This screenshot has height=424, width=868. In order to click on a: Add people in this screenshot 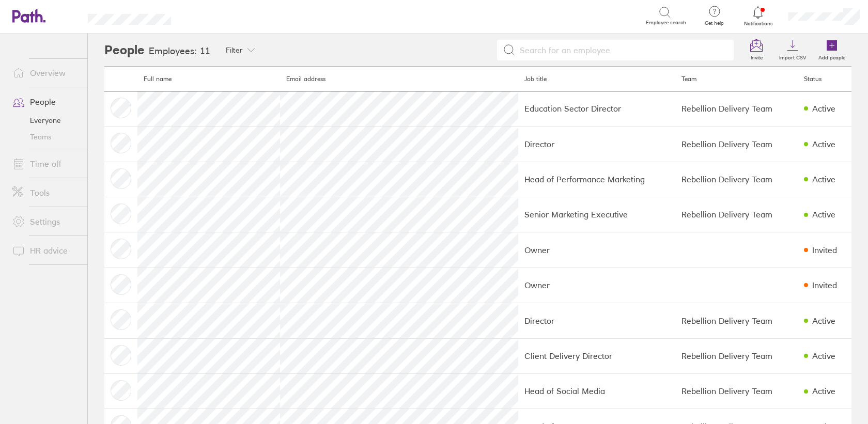, I will do `click(832, 50)`.